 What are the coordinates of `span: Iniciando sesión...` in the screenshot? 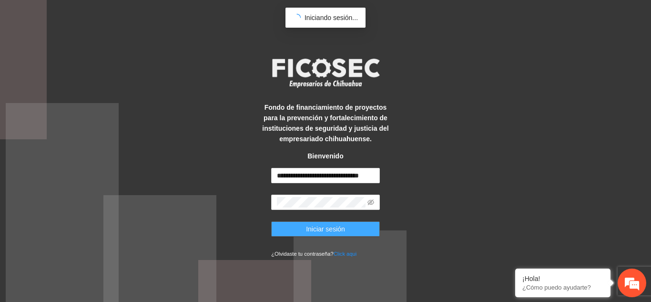 It's located at (331, 18).